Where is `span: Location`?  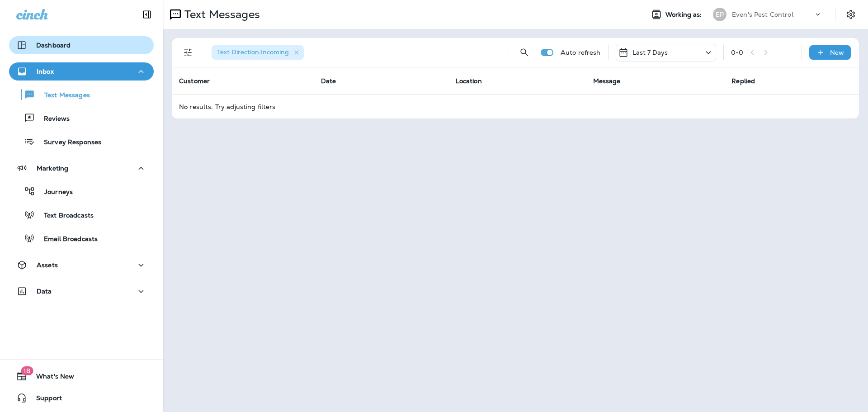 span: Location is located at coordinates (469, 81).